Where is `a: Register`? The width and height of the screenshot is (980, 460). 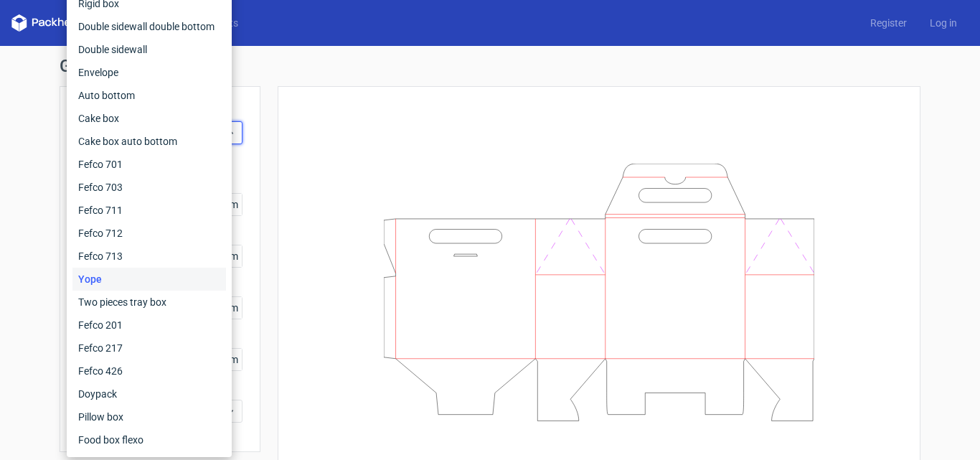 a: Register is located at coordinates (888, 23).